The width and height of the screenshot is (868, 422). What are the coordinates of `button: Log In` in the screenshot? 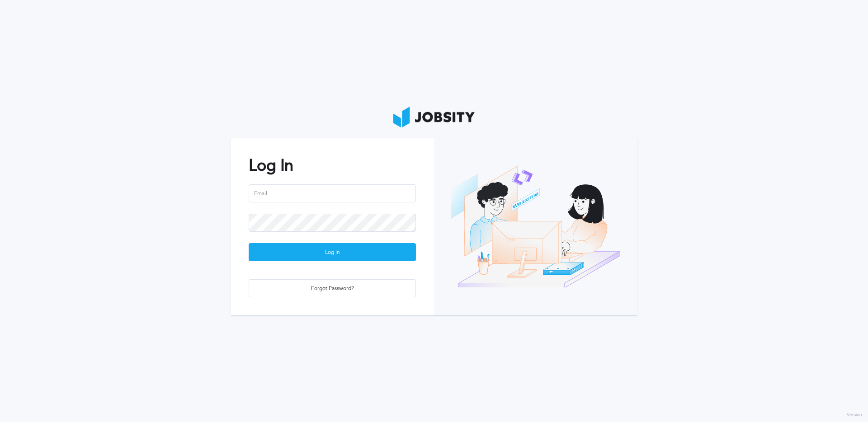 It's located at (333, 252).